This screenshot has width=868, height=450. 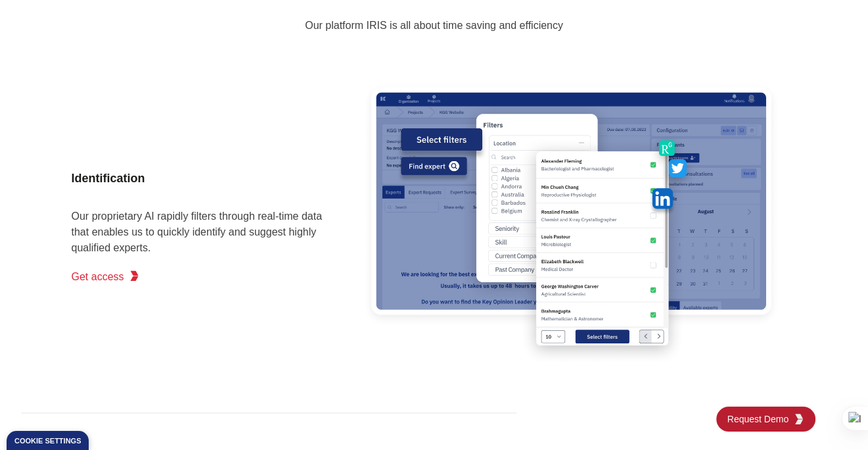 I want to click on a: Request DemoKGG, so click(x=766, y=419).